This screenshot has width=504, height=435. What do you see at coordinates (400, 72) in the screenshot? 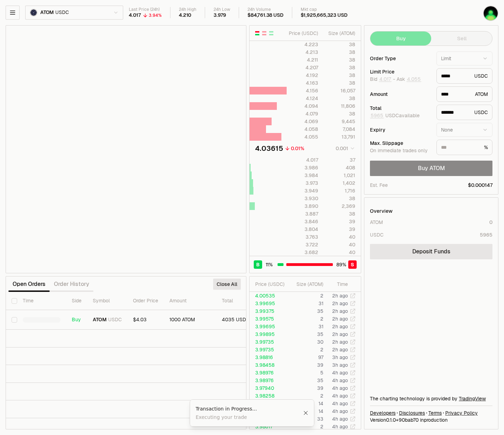
I see `div: Limit Price` at bounding box center [400, 72].